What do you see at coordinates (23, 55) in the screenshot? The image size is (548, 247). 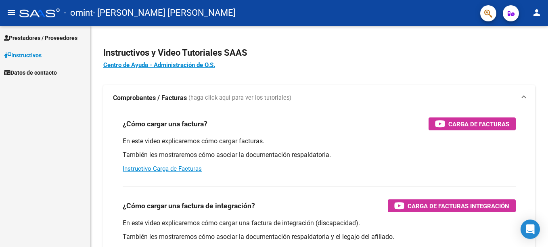 I see `span: Instructivos` at bounding box center [23, 55].